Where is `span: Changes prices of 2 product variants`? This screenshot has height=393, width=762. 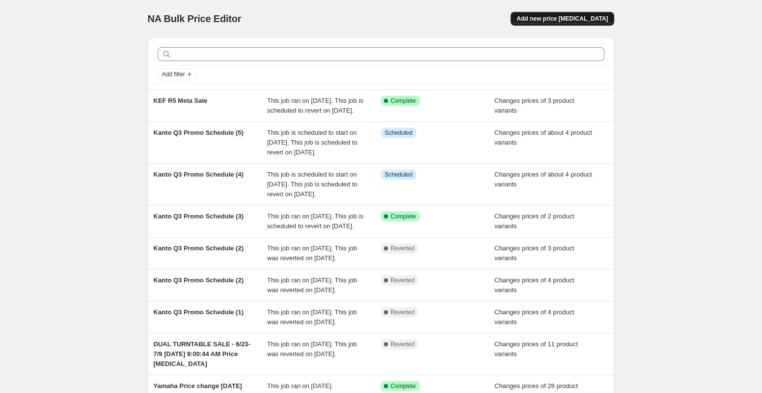 span: Changes prices of 2 product variants is located at coordinates (534, 221).